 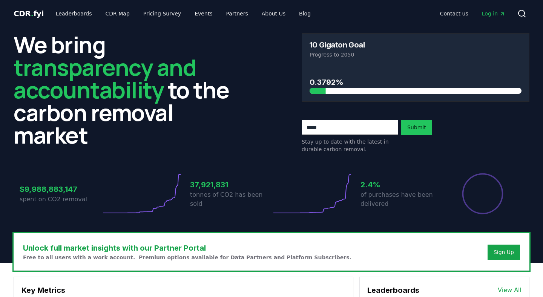 I want to click on button: Submit, so click(x=417, y=128).